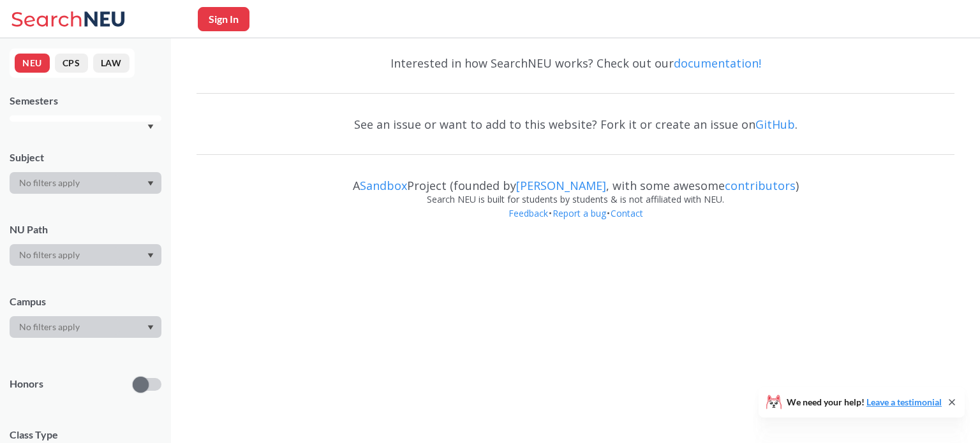 This screenshot has height=443, width=980. I want to click on div: A Project (founded by , with some awesome ), so click(576, 179).